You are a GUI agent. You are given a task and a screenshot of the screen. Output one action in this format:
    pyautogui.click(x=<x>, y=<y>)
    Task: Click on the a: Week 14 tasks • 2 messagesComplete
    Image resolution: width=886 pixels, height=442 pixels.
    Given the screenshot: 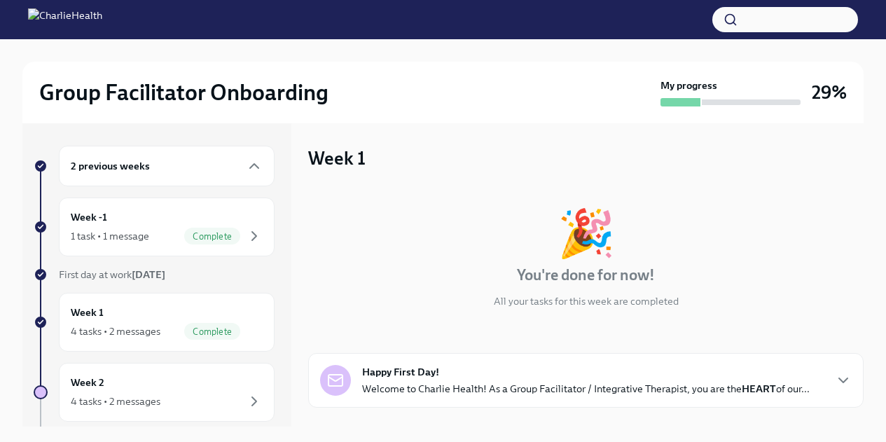 What is the action you would take?
    pyautogui.click(x=154, y=322)
    